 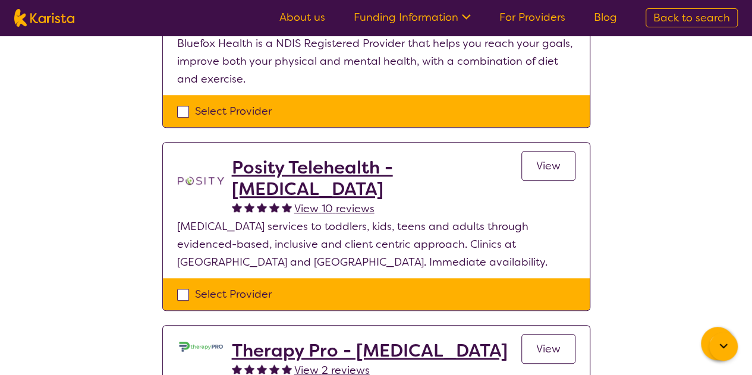 I want to click on img: t1bslo80pcylnzwjhndq.png, so click(x=201, y=181).